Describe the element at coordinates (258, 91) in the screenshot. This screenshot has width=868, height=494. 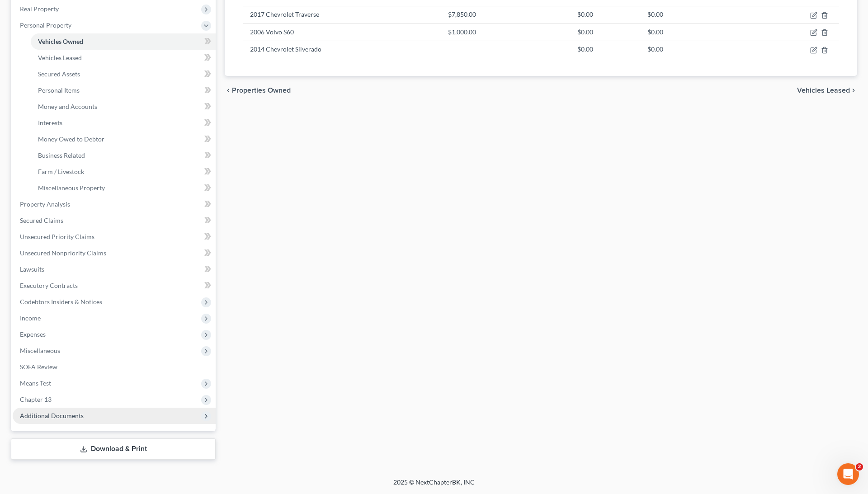
I see `button: chevron_left Properties Owned` at that location.